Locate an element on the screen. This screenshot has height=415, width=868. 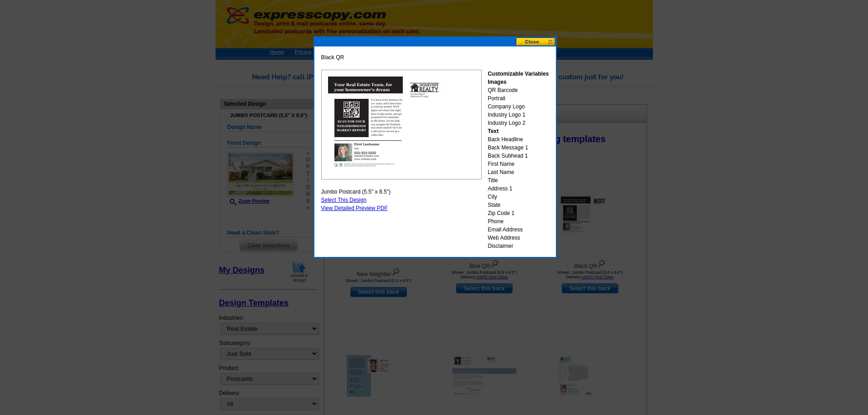
a: Select This Design is located at coordinates (344, 200).